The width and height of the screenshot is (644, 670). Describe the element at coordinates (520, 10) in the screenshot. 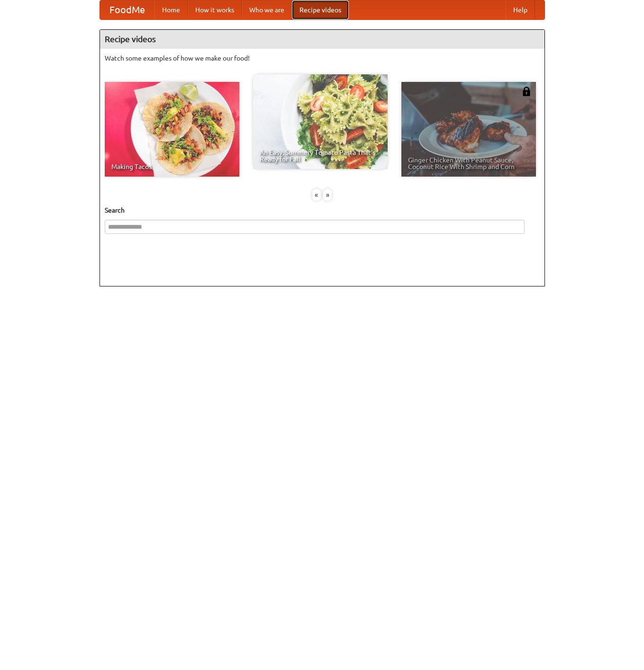

I see `a: Help` at that location.